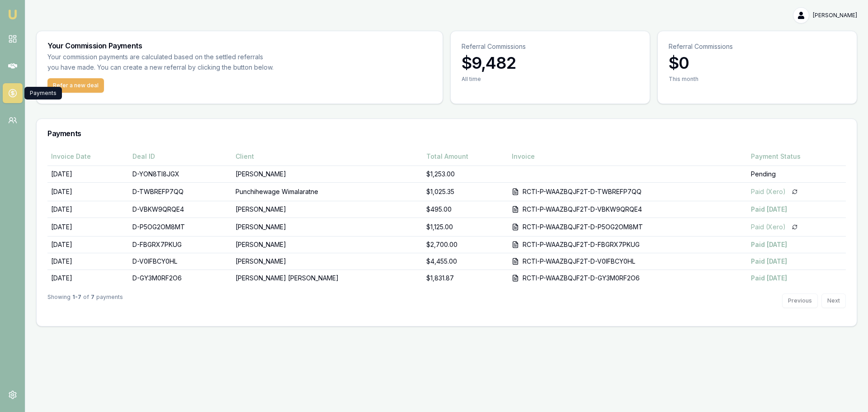 Image resolution: width=868 pixels, height=412 pixels. What do you see at coordinates (77, 301) in the screenshot?
I see `strong: 1 - 7` at bounding box center [77, 301].